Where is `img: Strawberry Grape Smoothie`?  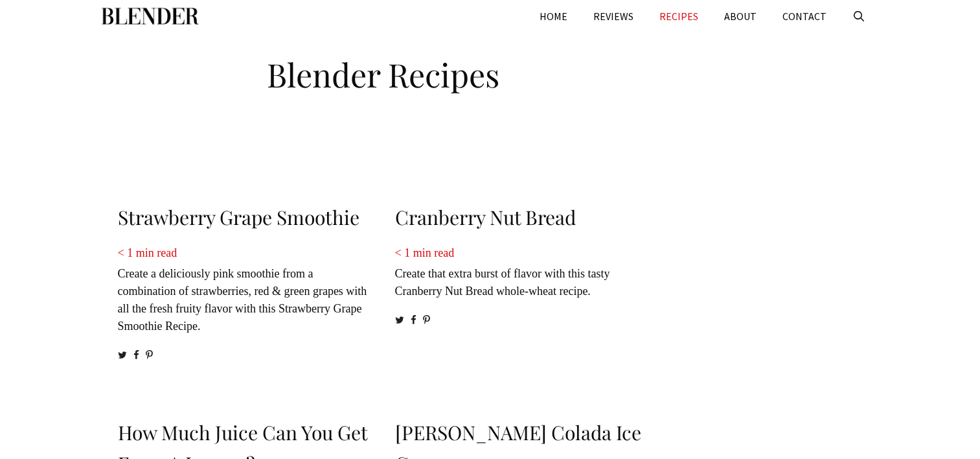
img: Strawberry Grape Smoothie is located at coordinates (244, 190).